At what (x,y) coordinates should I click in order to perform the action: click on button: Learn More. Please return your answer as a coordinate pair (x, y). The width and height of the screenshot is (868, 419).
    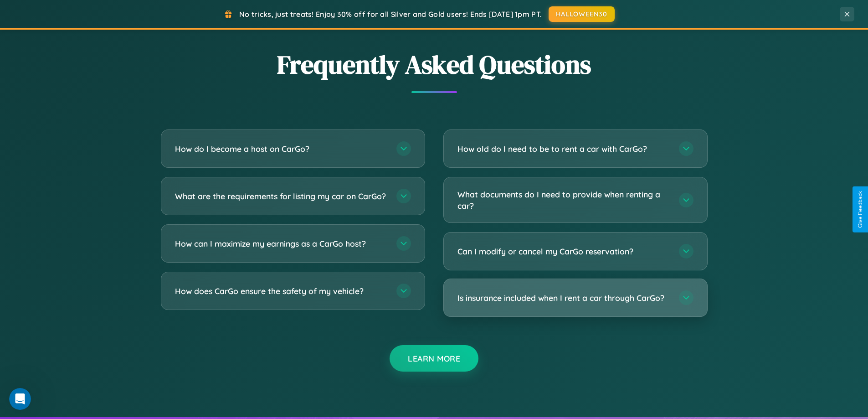
    Looking at the image, I should click on (434, 358).